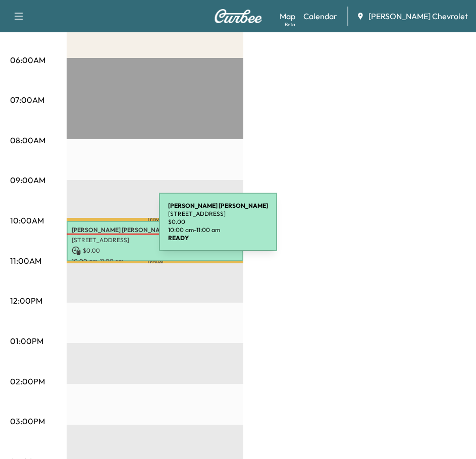  Describe the element at coordinates (320, 16) in the screenshot. I see `a: Calendar` at that location.